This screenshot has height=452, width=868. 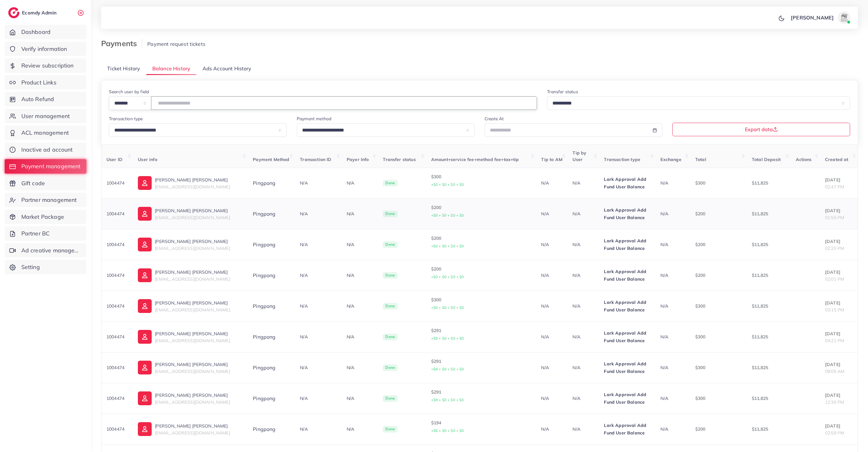 What do you see at coordinates (562, 92) in the screenshot?
I see `label: Transfer status` at bounding box center [562, 92].